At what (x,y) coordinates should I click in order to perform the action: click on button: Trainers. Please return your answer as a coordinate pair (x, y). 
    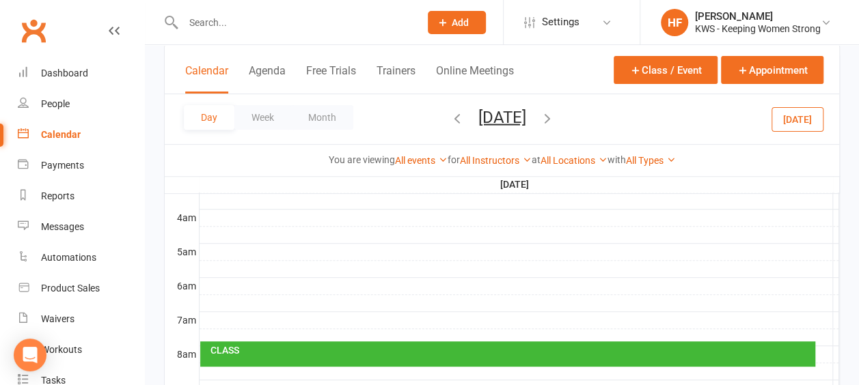
    Looking at the image, I should click on (395, 79).